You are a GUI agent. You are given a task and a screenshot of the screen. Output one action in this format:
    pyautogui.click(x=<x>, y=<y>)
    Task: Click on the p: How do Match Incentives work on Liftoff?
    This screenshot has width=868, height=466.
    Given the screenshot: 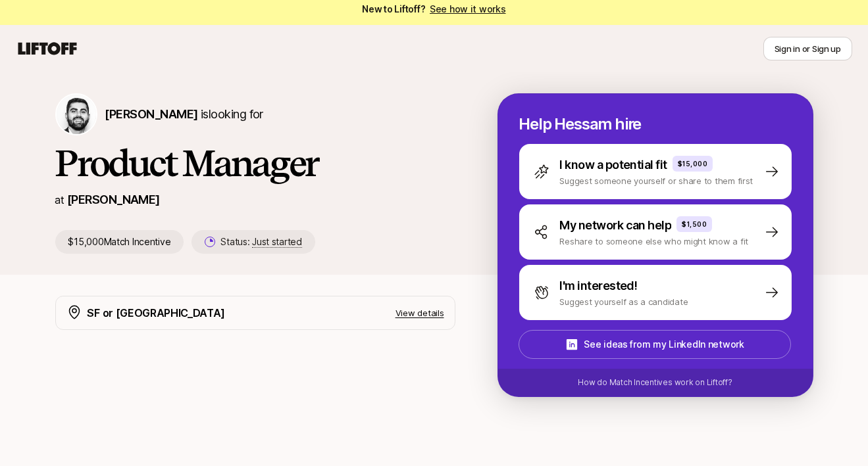 What is the action you would take?
    pyautogui.click(x=654, y=383)
    